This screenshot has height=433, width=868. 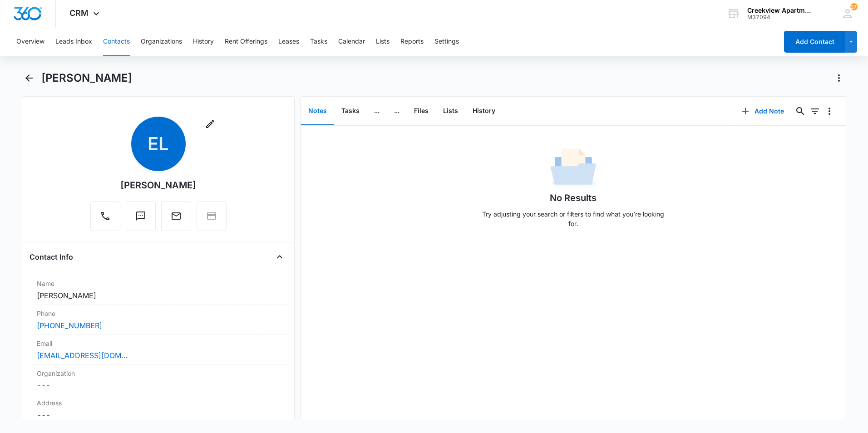 I want to click on button: Text, so click(x=141, y=216).